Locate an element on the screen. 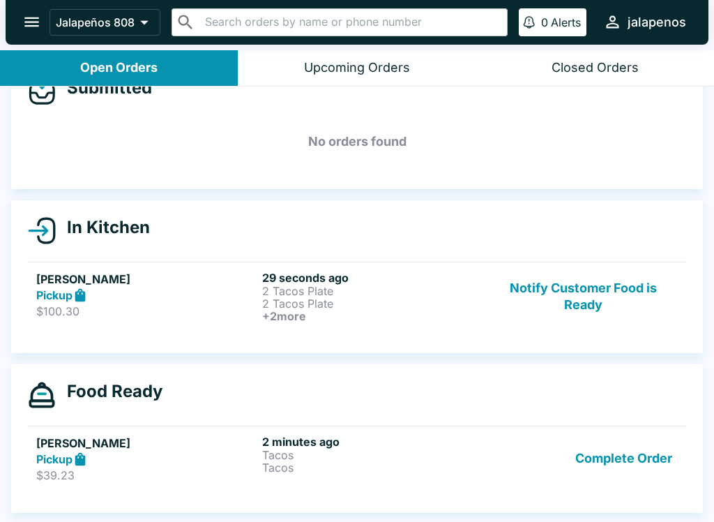 The image size is (714, 522). div: Open Orders is located at coordinates (119, 68).